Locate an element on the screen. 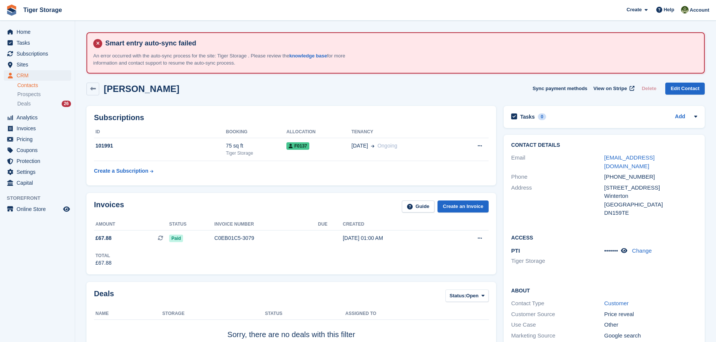 The image size is (716, 342). button: Delete is located at coordinates (649, 89).